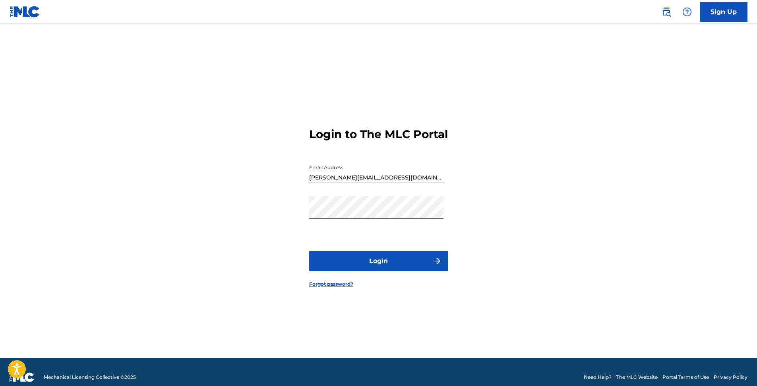 This screenshot has width=757, height=386. What do you see at coordinates (90, 377) in the screenshot?
I see `span: Mechanical Licensing Collective © 2025` at bounding box center [90, 377].